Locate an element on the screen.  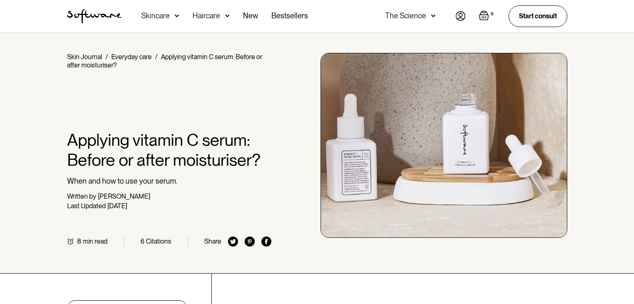
div: 6 is located at coordinates (142, 241).